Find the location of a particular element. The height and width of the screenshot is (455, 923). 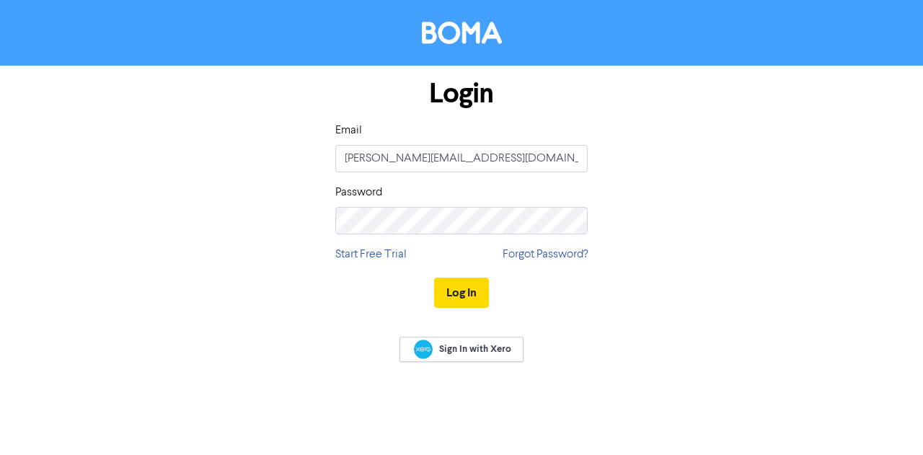

button: Log In is located at coordinates (462, 293).